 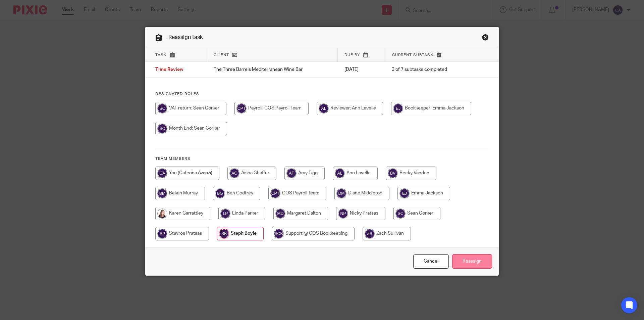 What do you see at coordinates (413, 55) in the screenshot?
I see `span: Current subtask` at bounding box center [413, 55].